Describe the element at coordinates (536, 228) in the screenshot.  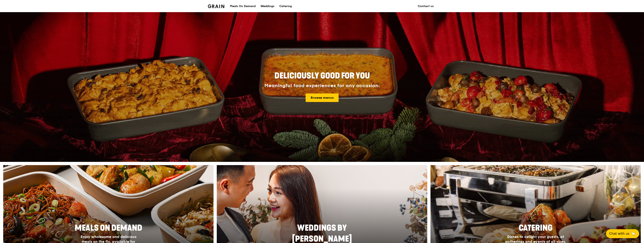
I see `span: Catering` at that location.